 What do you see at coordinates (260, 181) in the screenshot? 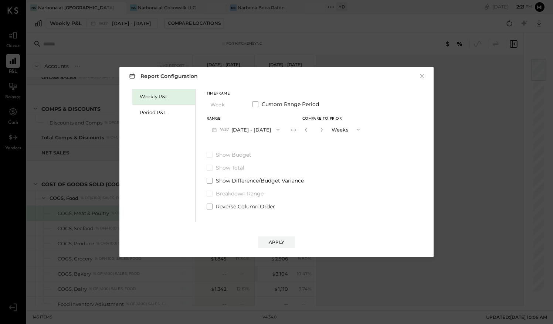
I see `span: Show Difference/Budget Variance` at bounding box center [260, 181].